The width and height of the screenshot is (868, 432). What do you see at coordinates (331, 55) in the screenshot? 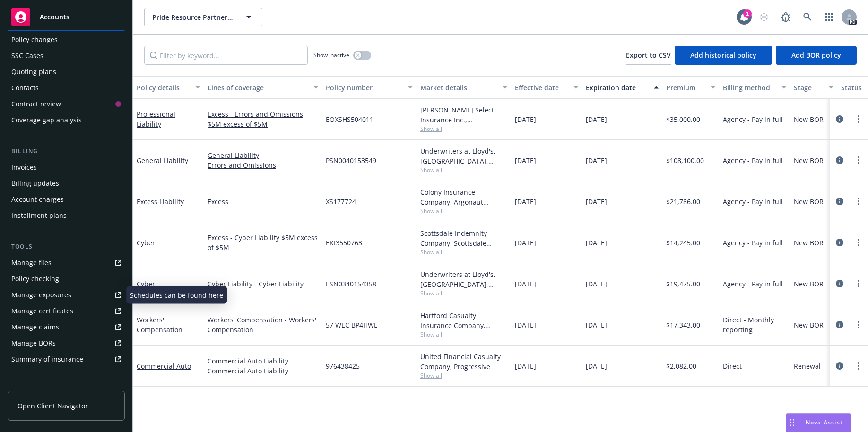
I see `span: Show inactive` at bounding box center [331, 55].